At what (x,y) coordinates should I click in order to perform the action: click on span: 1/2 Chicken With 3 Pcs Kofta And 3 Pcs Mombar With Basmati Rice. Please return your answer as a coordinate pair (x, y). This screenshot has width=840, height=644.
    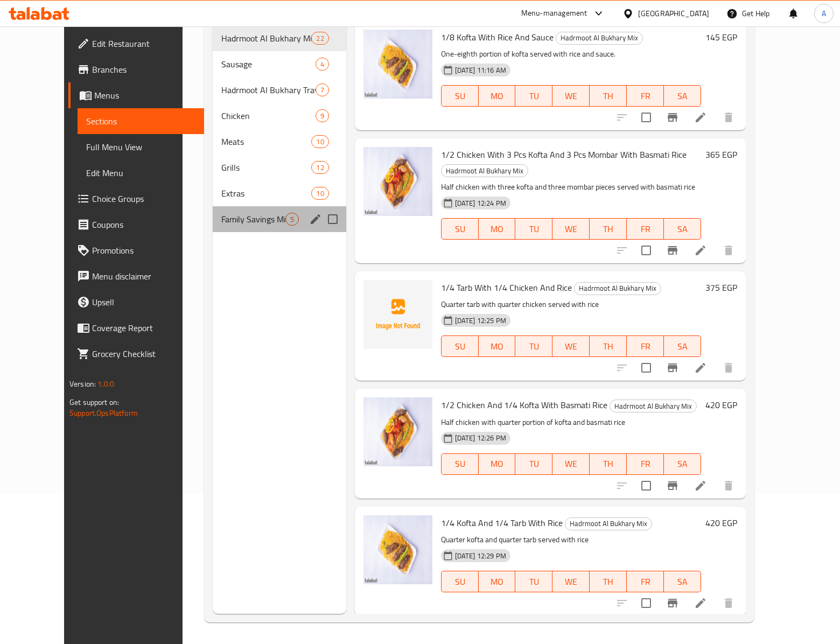
    Looking at the image, I should click on (563, 154).